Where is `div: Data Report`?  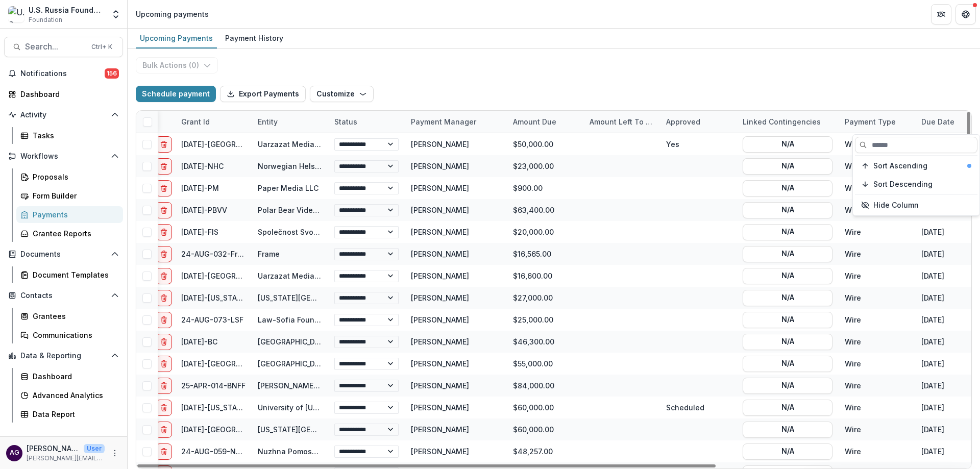 div: Data Report is located at coordinates (74, 414).